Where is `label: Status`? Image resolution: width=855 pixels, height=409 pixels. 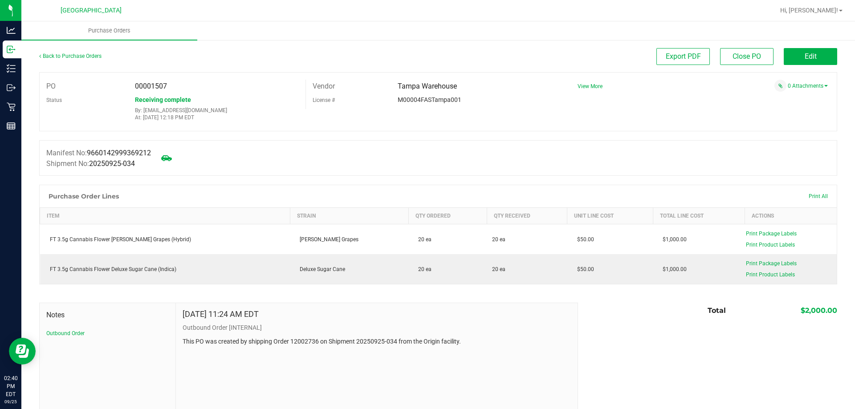
label: Status is located at coordinates (54, 100).